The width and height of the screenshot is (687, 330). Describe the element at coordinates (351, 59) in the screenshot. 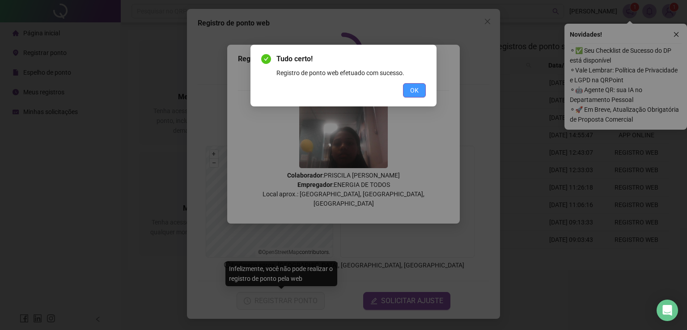

I see `span: Tudo certo!` at that location.